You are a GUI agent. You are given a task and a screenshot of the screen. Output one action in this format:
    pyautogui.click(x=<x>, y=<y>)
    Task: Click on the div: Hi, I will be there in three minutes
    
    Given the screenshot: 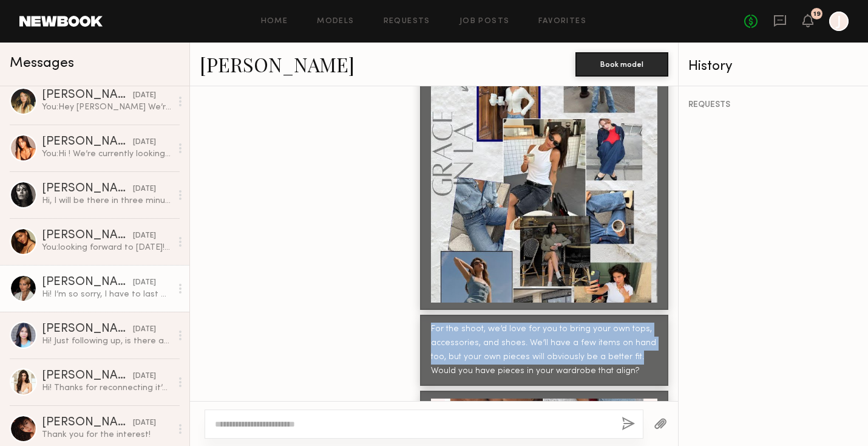 What is the action you would take?
    pyautogui.click(x=106, y=201)
    